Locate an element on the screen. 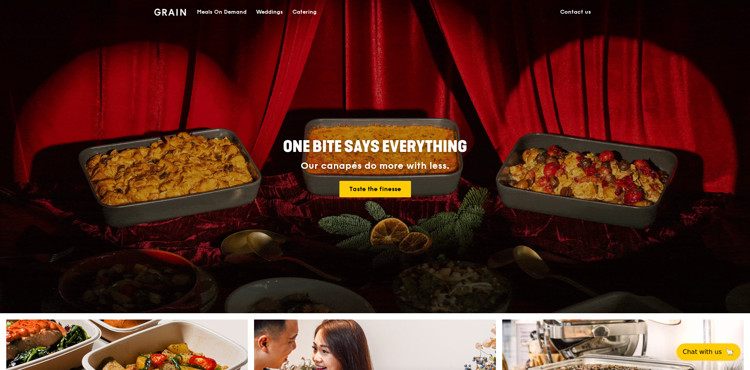 Image resolution: width=750 pixels, height=370 pixels. img: Grain is located at coordinates (170, 12).